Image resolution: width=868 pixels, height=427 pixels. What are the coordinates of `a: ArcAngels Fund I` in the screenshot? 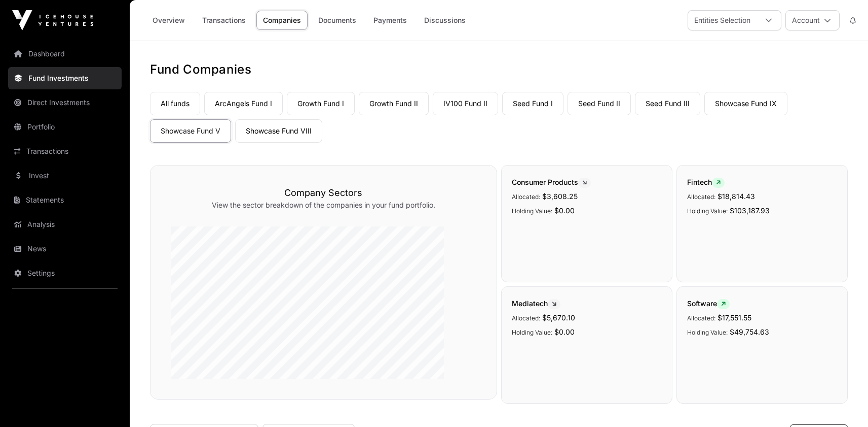 It's located at (243, 103).